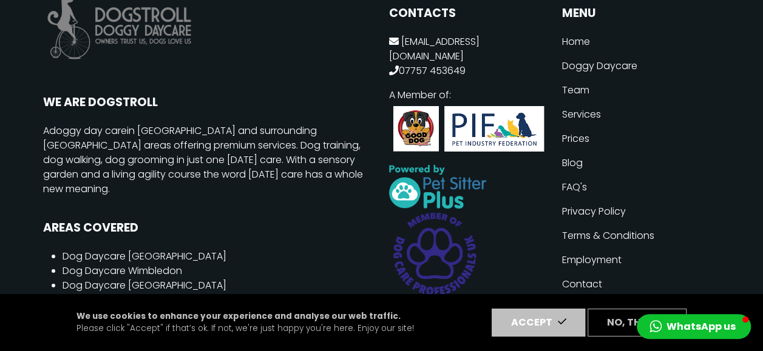 Image resolution: width=763 pixels, height=351 pixels. Describe the element at coordinates (434, 254) in the screenshot. I see `img: Member of Purple` at that location.